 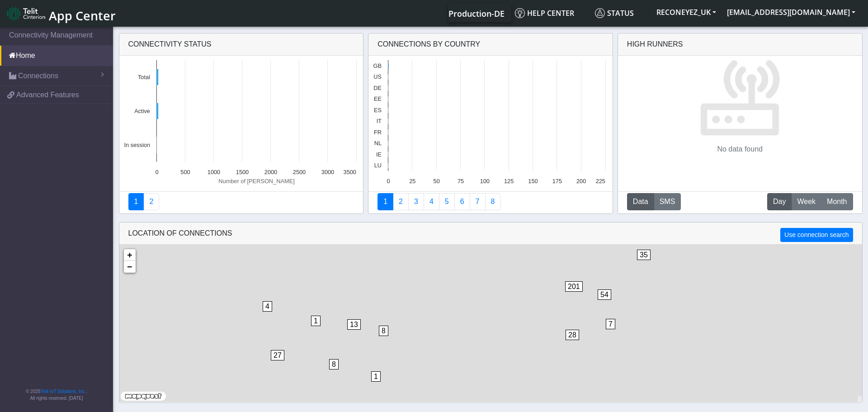 What do you see at coordinates (557, 181) in the screenshot?
I see `text: 175` at bounding box center [557, 181].